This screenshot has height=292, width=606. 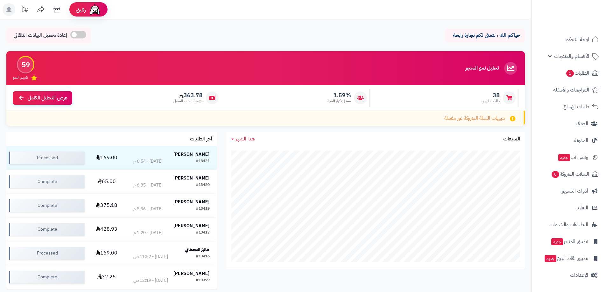 I want to click on a: أدوات التسويق, so click(x=569, y=191).